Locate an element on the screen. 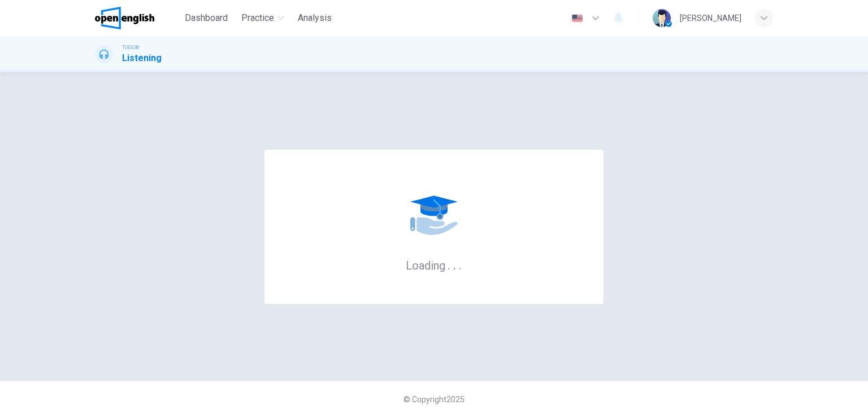  span: © Copyright 2025 is located at coordinates (434, 399).